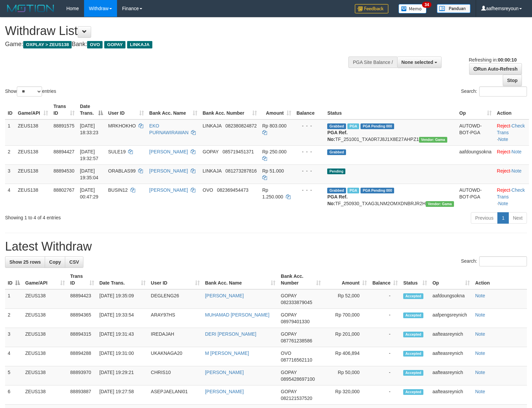  What do you see at coordinates (10, 174) in the screenshot?
I see `td: 3` at bounding box center [10, 174].